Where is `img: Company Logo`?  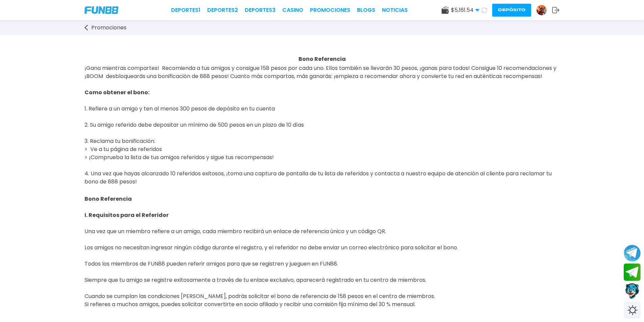 img: Company Logo is located at coordinates (101, 10).